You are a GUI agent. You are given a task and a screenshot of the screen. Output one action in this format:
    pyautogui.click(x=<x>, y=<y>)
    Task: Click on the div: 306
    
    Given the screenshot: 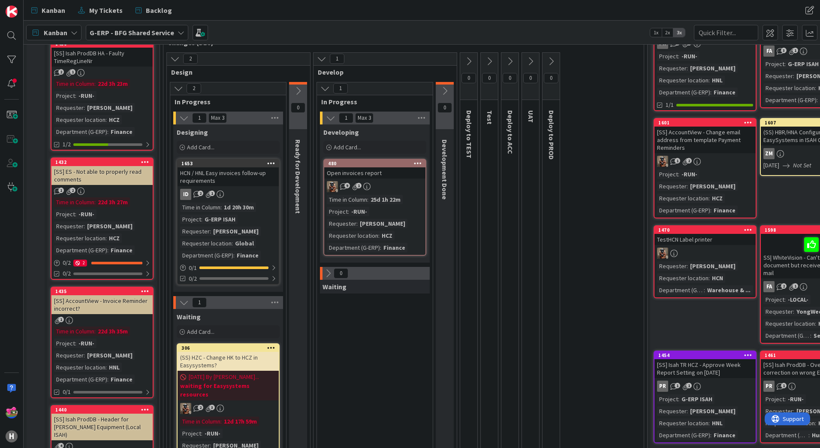 What is the action you would take?
    pyautogui.click(x=230, y=348)
    